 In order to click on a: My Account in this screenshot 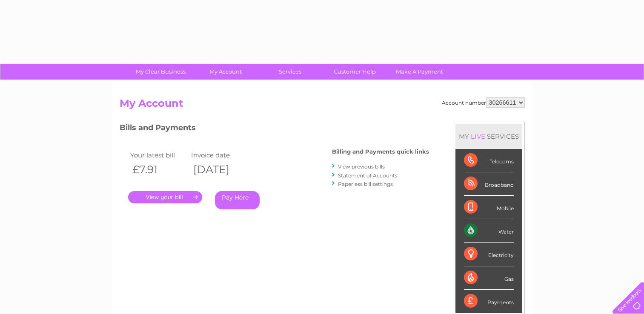, I will do `click(225, 72)`.